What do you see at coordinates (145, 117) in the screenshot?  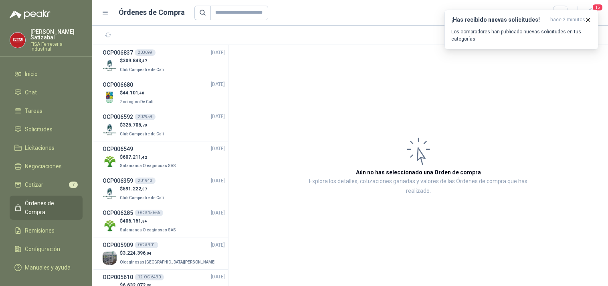 I see `div: 202959` at bounding box center [145, 117].